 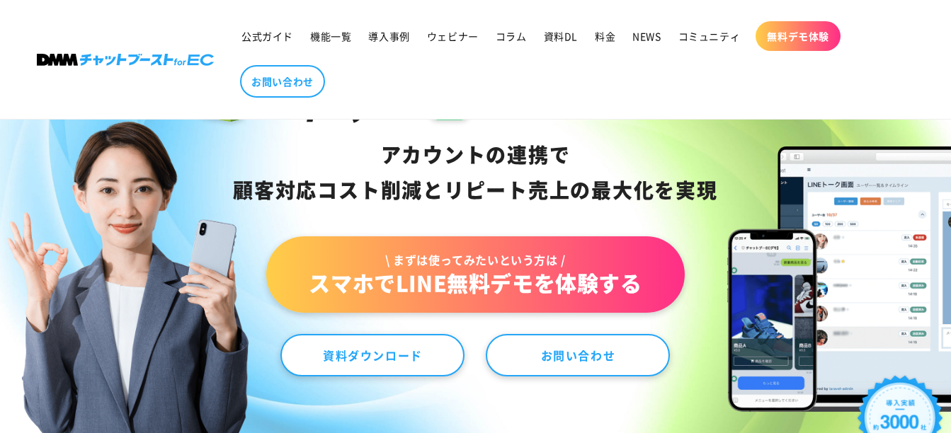 What do you see at coordinates (561, 36) in the screenshot?
I see `a: 資料DL` at bounding box center [561, 36].